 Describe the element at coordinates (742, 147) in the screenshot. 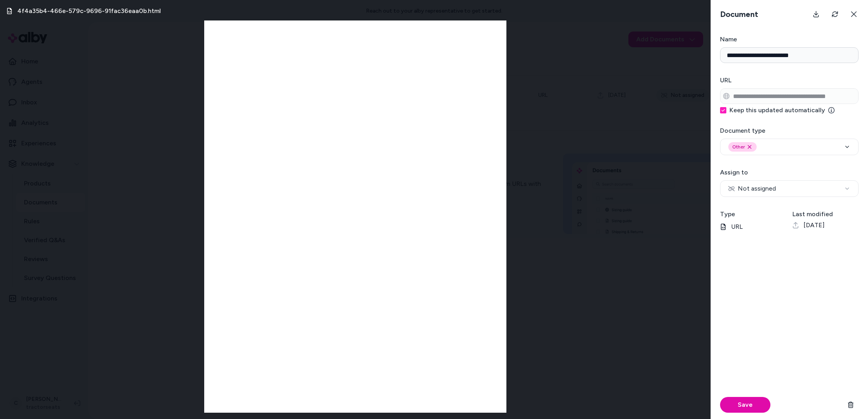

I see `div: Other` at that location.